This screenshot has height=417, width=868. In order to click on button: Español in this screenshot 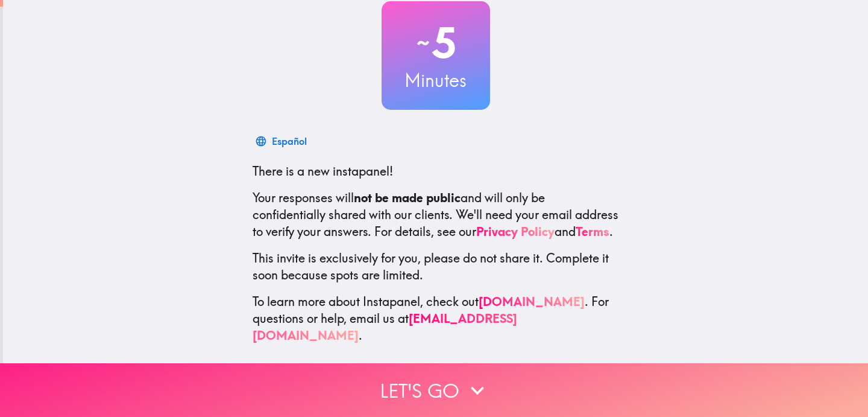, I will do `click(282, 141)`.